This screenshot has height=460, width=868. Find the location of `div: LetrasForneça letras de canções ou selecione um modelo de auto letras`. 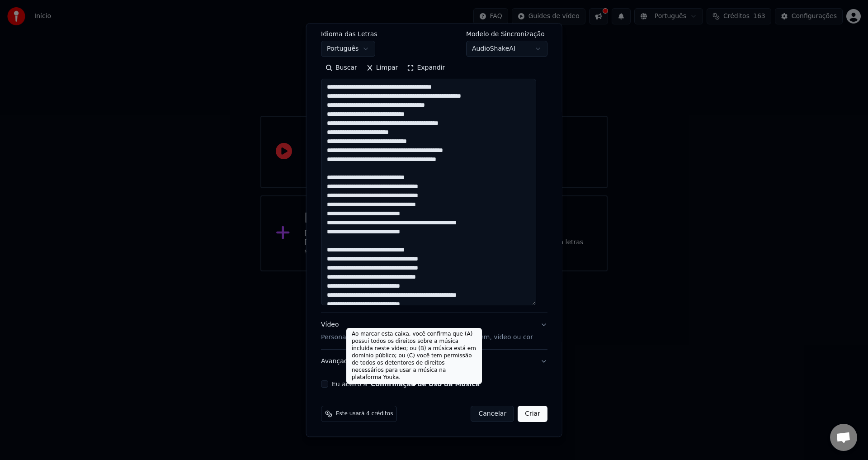

div: LetrasForneça letras de canções ou selecione um modelo de auto letras is located at coordinates (434, 172).